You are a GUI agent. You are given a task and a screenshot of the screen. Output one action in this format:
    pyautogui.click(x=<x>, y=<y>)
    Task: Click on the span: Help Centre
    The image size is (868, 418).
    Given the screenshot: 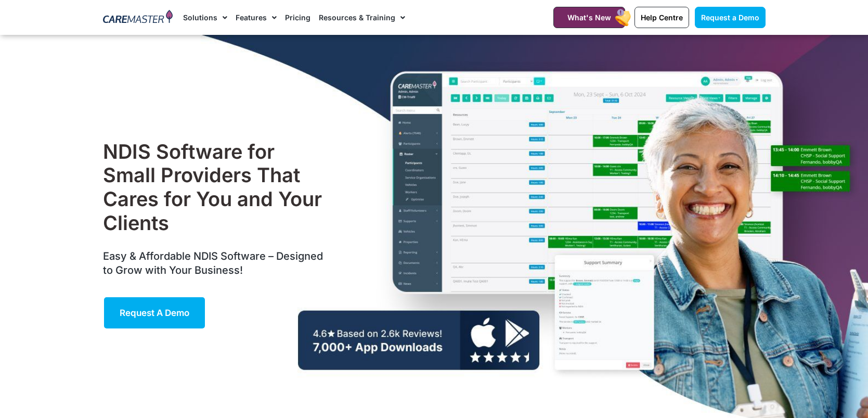 What is the action you would take?
    pyautogui.click(x=661, y=17)
    